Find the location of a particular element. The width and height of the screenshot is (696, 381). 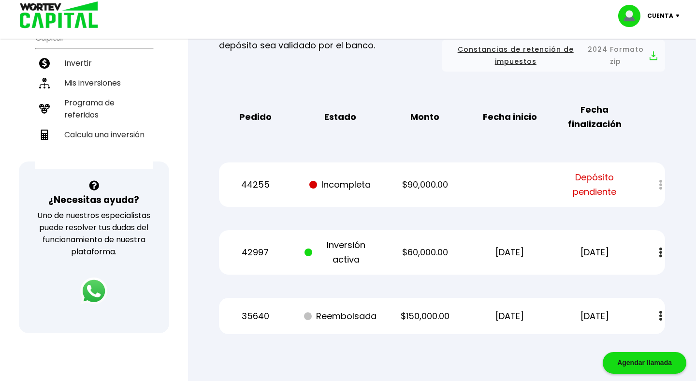

b: Monto is located at coordinates (425, 117).